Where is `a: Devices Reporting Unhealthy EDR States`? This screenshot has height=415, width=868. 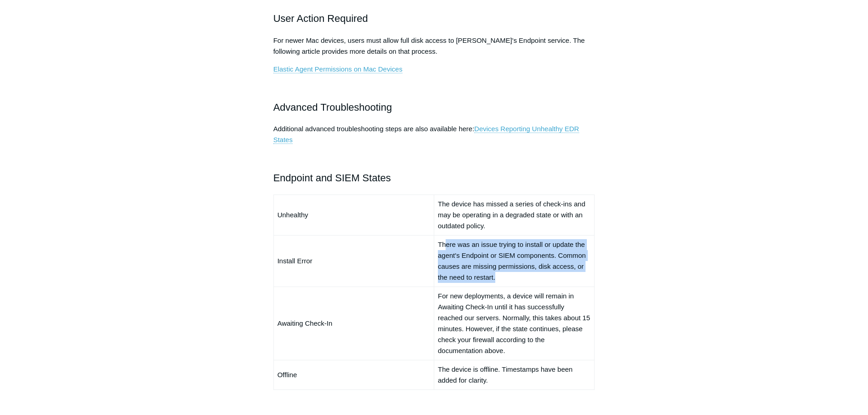 a: Devices Reporting Unhealthy EDR States is located at coordinates (426, 134).